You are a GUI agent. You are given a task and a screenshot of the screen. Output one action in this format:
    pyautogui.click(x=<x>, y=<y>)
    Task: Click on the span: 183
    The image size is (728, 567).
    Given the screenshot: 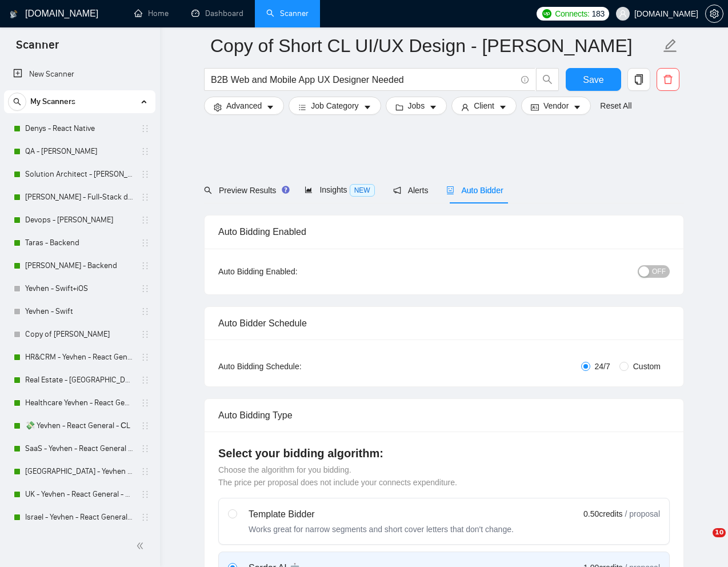 What is the action you would take?
    pyautogui.click(x=598, y=14)
    